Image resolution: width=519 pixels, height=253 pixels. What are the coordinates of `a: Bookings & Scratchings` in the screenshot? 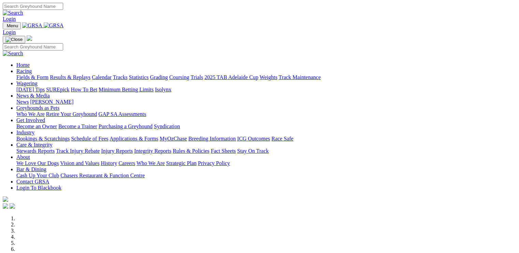 It's located at (43, 139).